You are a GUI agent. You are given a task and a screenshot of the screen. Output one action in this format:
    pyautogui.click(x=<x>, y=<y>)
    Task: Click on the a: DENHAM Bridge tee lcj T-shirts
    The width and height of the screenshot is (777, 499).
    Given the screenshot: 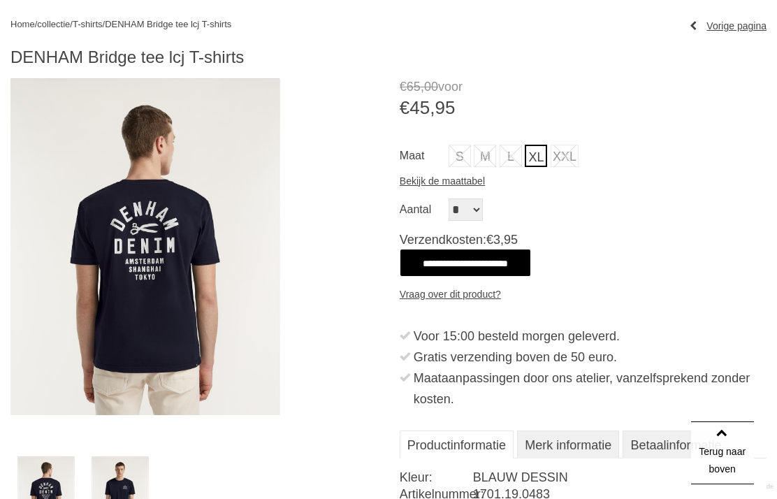 What is the action you would take?
    pyautogui.click(x=168, y=24)
    